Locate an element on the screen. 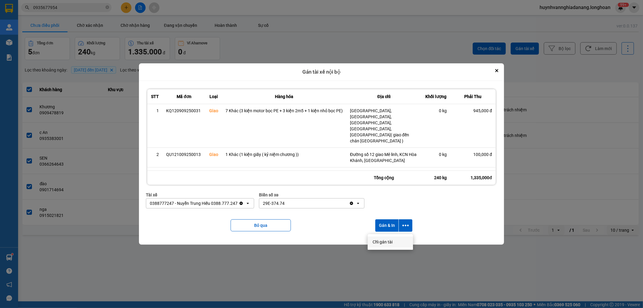  div: Phải Thu is located at coordinates (473, 97).